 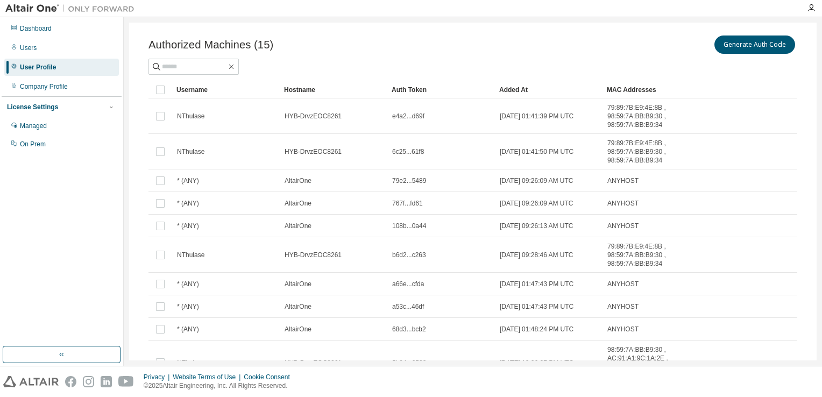 What do you see at coordinates (126, 381) in the screenshot?
I see `img: youtube.svg` at bounding box center [126, 381].